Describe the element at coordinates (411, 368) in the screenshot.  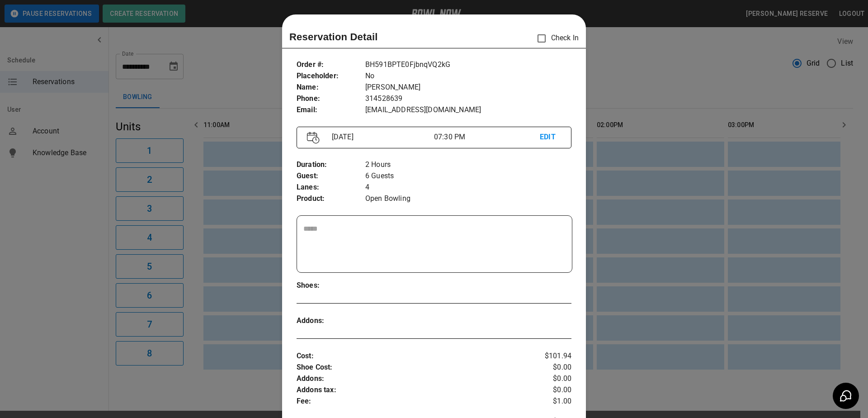
I see `p: Shoe Cost :` at that location.